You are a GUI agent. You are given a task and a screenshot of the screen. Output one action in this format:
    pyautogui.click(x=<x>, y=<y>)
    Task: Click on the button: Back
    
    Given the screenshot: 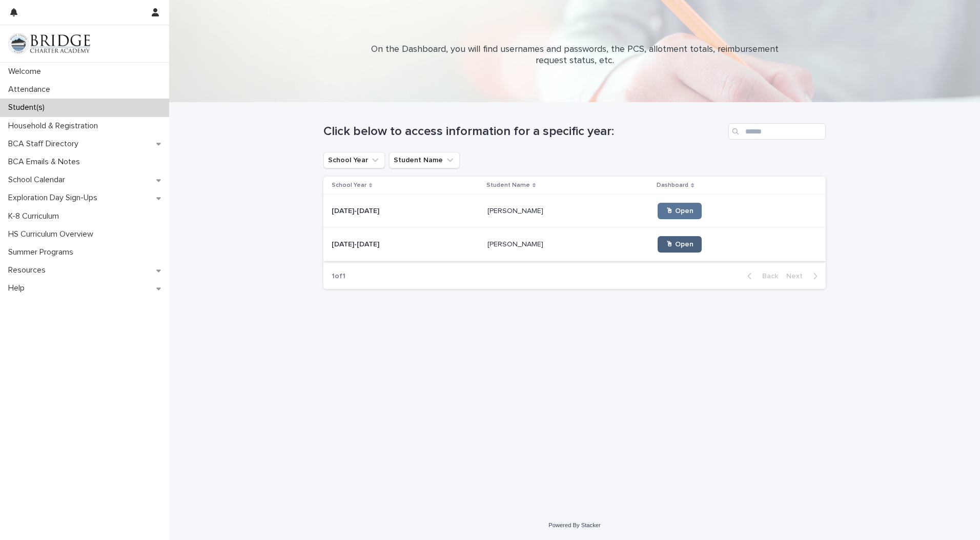 What is the action you would take?
    pyautogui.click(x=761, y=276)
    